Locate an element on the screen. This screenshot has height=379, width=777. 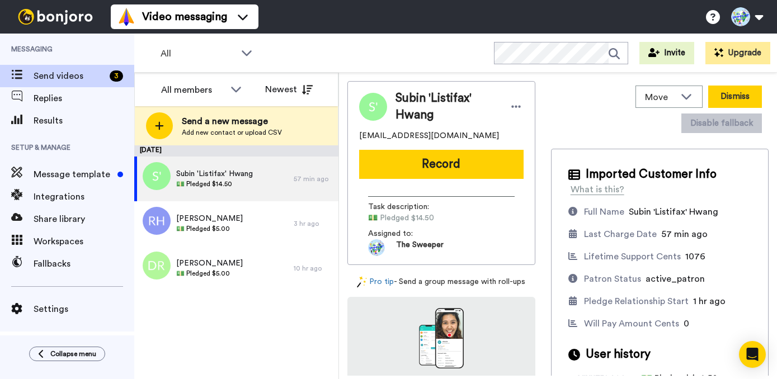
div: What is this? is located at coordinates (597, 190).